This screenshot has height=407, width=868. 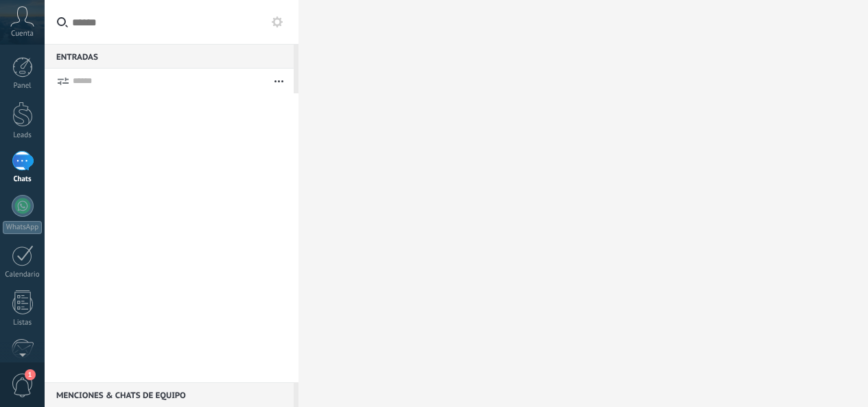 What do you see at coordinates (23, 322) in the screenshot?
I see `div: Listas` at bounding box center [23, 322].